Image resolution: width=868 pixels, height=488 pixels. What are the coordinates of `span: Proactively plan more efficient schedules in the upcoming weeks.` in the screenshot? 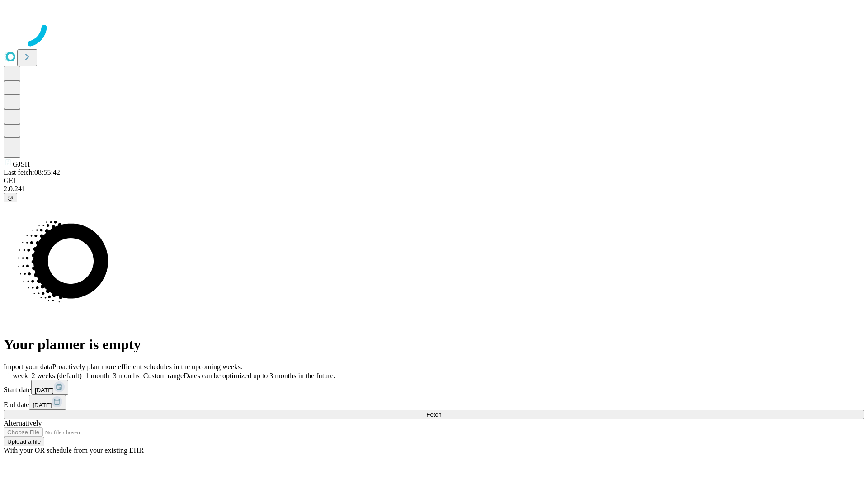 It's located at (147, 367).